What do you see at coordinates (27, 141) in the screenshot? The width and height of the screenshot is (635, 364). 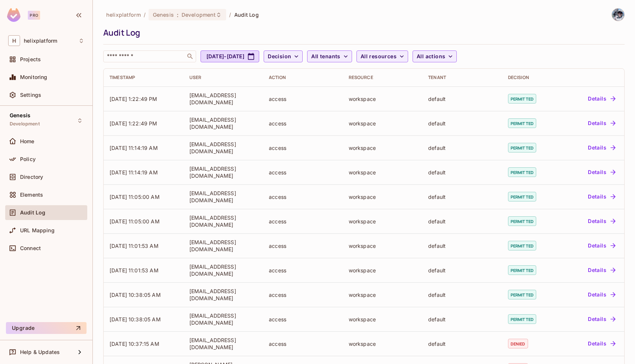 I see `span: Home` at bounding box center [27, 141].